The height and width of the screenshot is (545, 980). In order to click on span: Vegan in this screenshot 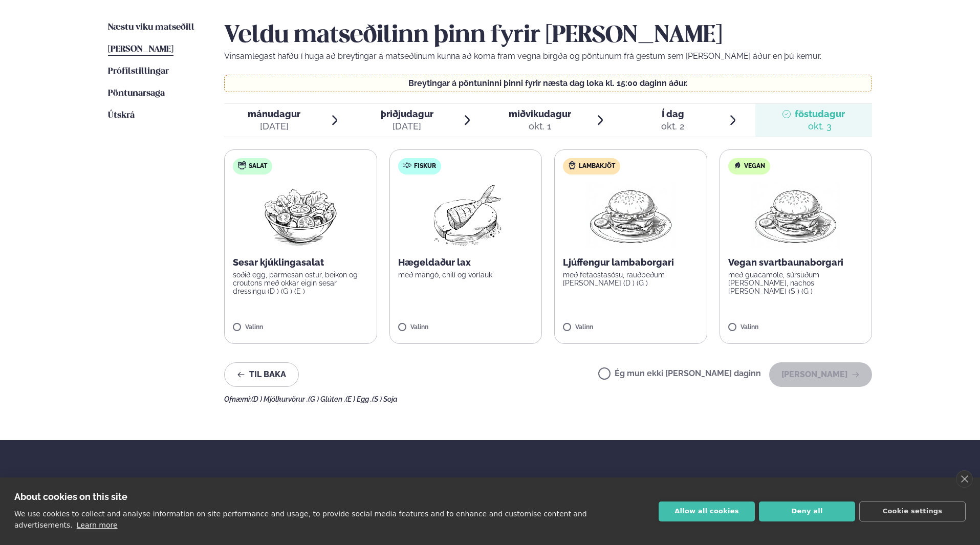, I will do `click(754, 167)`.